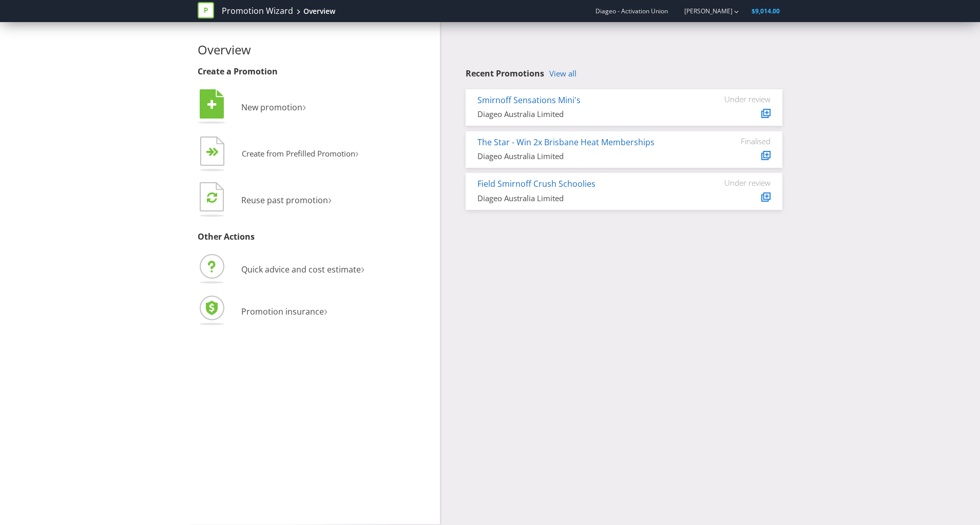 The width and height of the screenshot is (980, 525). What do you see at coordinates (315, 72) in the screenshot?
I see `h3: Create a Promotion` at bounding box center [315, 72].